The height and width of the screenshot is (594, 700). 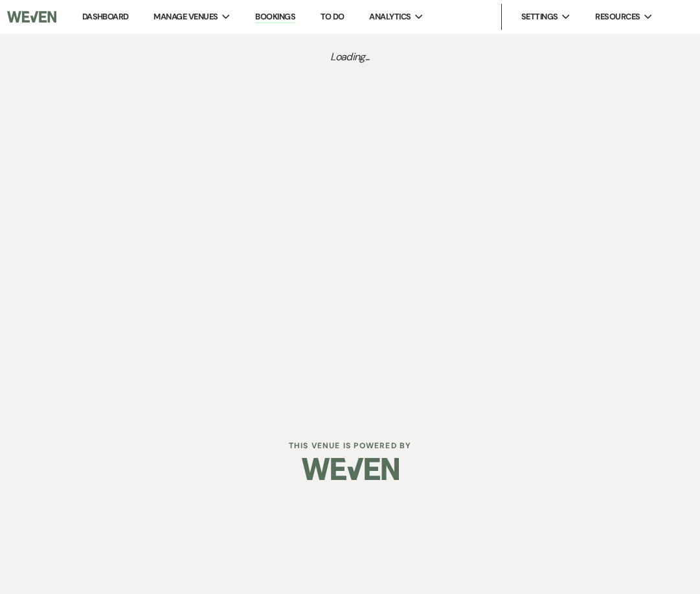 What do you see at coordinates (390, 17) in the screenshot?
I see `span: Analytics` at bounding box center [390, 17].